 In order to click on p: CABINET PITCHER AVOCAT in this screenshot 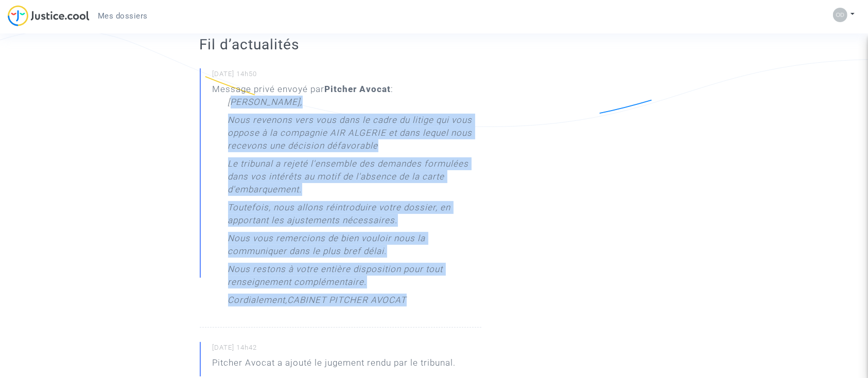, I will do `click(347, 303)`.